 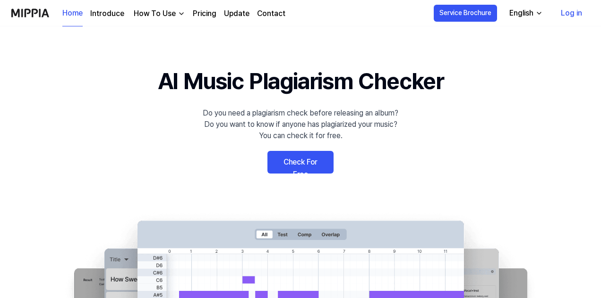 I want to click on div: English, so click(x=521, y=13).